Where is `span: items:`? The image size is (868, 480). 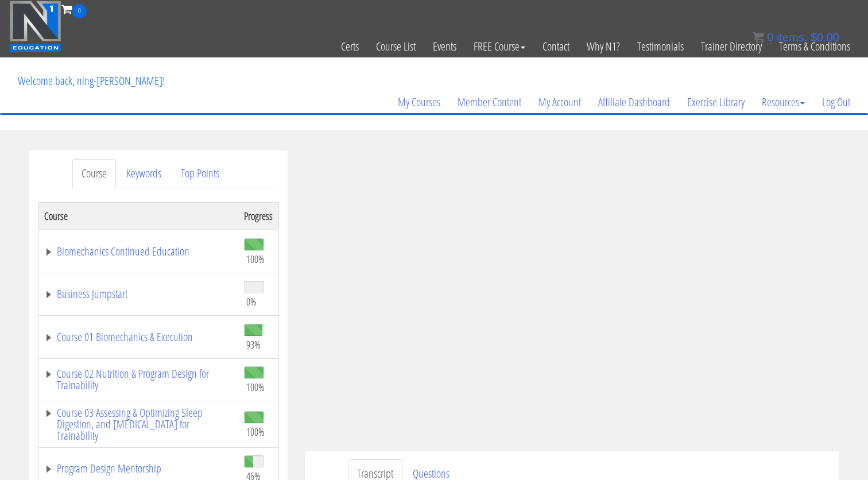
span: items: is located at coordinates (792, 38).